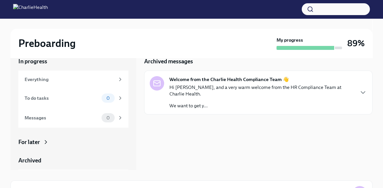 This screenshot has height=188, width=383. Describe the element at coordinates (168, 61) in the screenshot. I see `h5: Archived messages` at that location.